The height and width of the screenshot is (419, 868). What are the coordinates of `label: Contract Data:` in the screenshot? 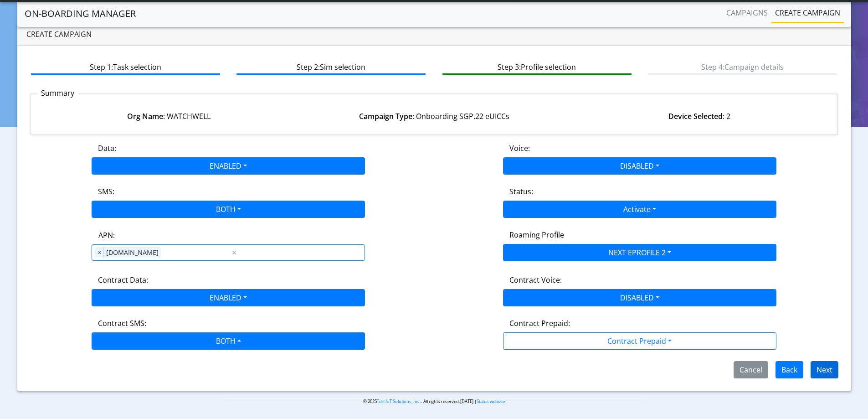 It's located at (123, 280).